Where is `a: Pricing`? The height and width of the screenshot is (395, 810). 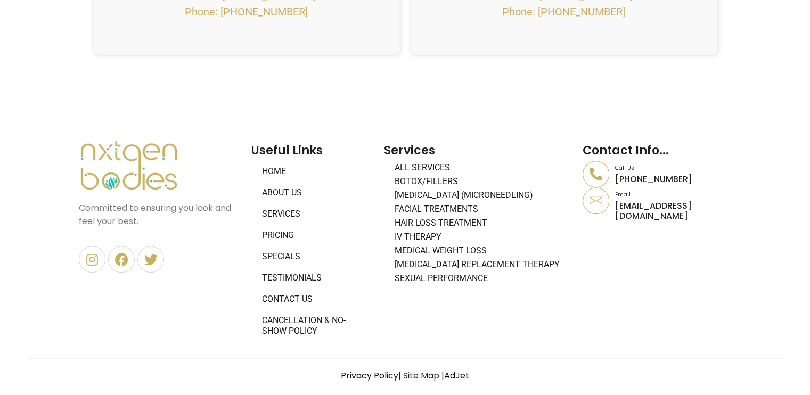
a: Pricing is located at coordinates (312, 235).